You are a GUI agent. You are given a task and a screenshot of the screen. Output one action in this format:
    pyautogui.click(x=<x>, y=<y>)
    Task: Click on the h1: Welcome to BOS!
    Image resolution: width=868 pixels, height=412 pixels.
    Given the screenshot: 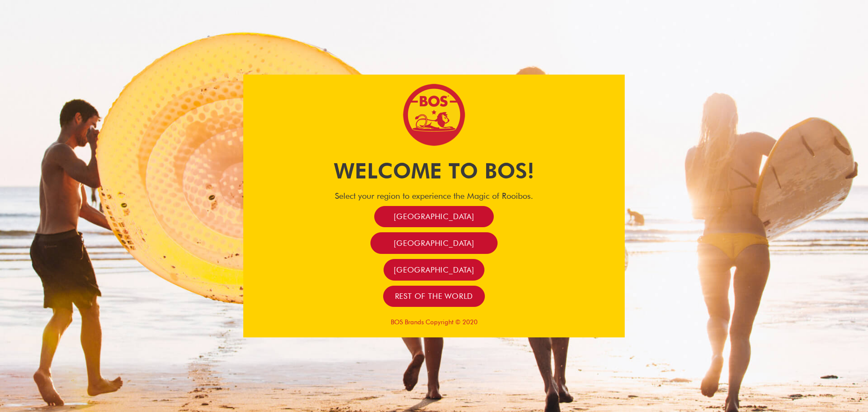 What is the action you would take?
    pyautogui.click(x=434, y=170)
    